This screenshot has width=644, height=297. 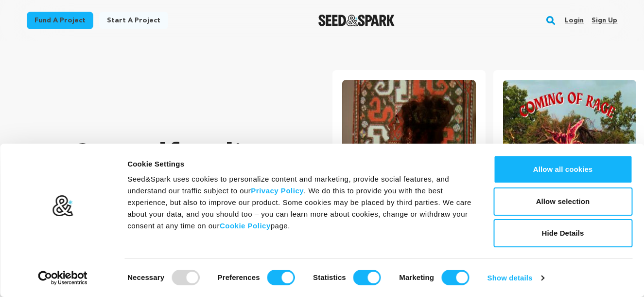 I want to click on button: Hide Details, so click(x=563, y=233).